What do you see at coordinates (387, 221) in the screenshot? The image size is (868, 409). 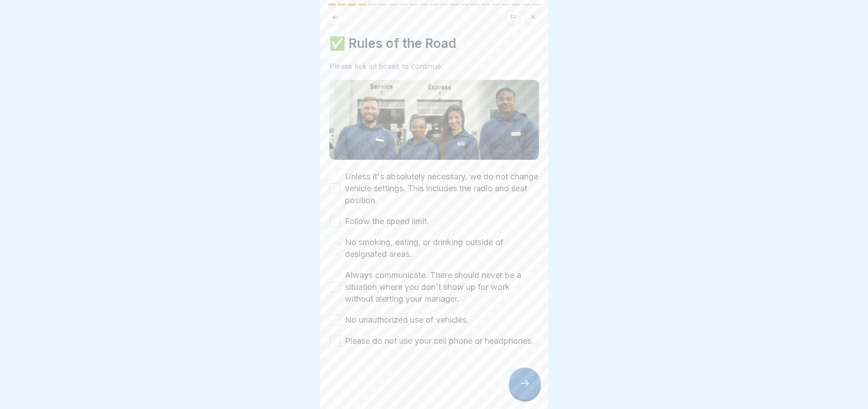 I see `label: Follow the speed limit.` at bounding box center [387, 221].